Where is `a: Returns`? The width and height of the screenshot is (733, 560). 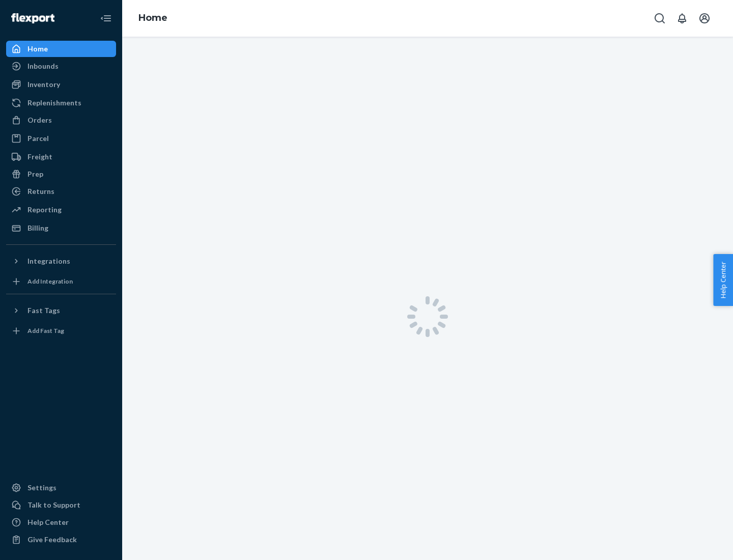
a: Returns is located at coordinates (61, 192).